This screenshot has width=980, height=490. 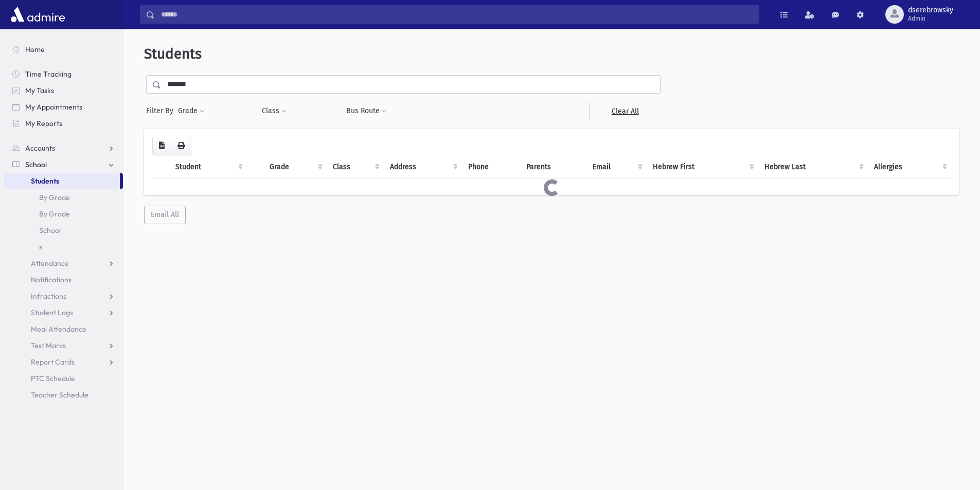 What do you see at coordinates (40, 91) in the screenshot?
I see `span: My Tasks` at bounding box center [40, 91].